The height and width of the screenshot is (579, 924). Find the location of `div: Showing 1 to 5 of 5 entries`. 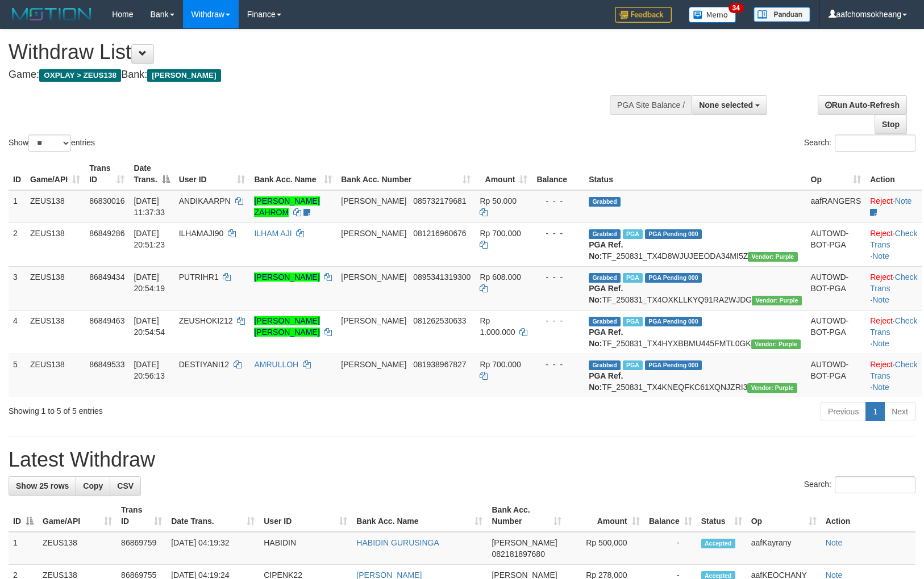

div: Showing 1 to 5 of 5 entries is located at coordinates (192, 409).